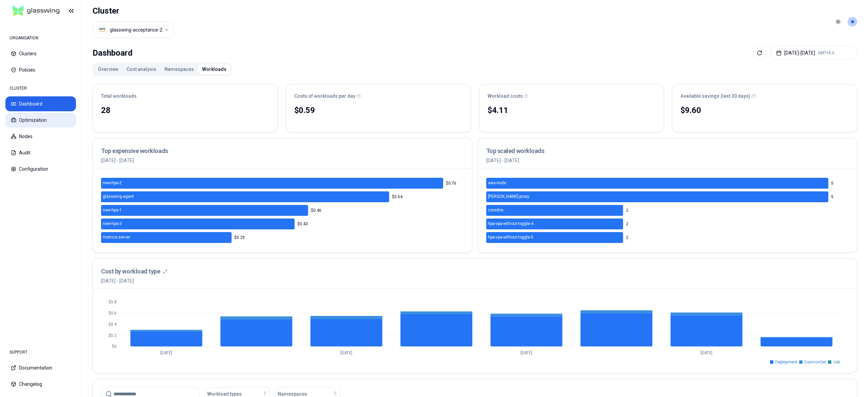 Image resolution: width=868 pixels, height=397 pixels. Describe the element at coordinates (786, 362) in the screenshot. I see `span: Deployment` at that location.